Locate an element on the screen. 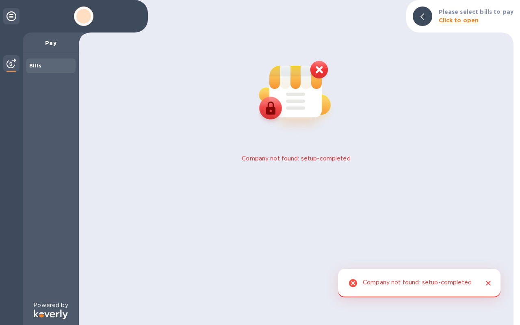  button: Close is located at coordinates (489, 283).